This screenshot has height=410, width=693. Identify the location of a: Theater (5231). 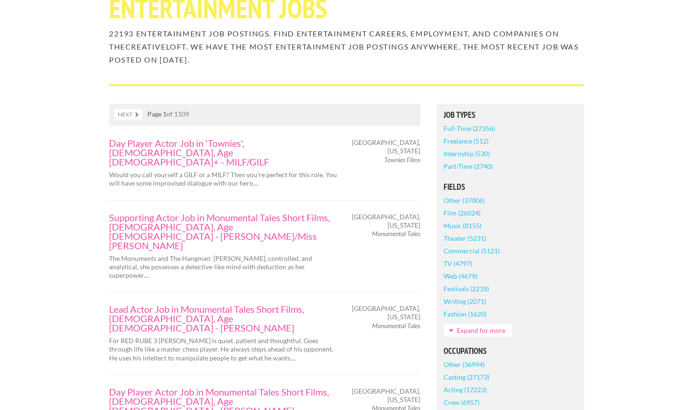
(464, 238).